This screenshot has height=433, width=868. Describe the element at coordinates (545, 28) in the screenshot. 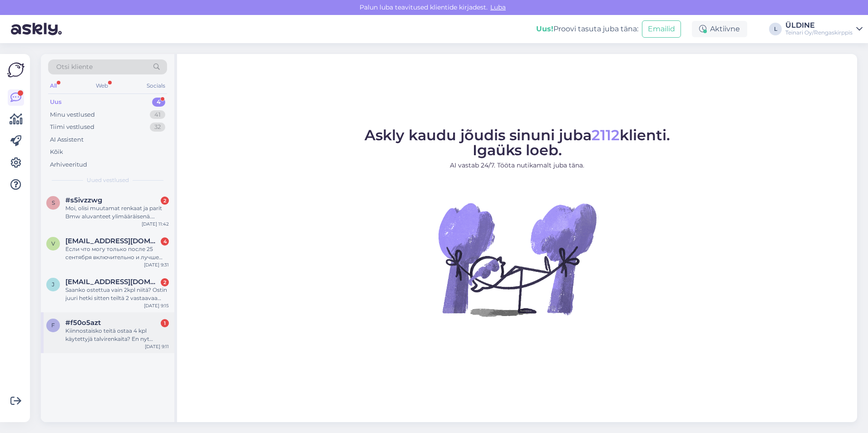

I see `b: Uus!` at that location.